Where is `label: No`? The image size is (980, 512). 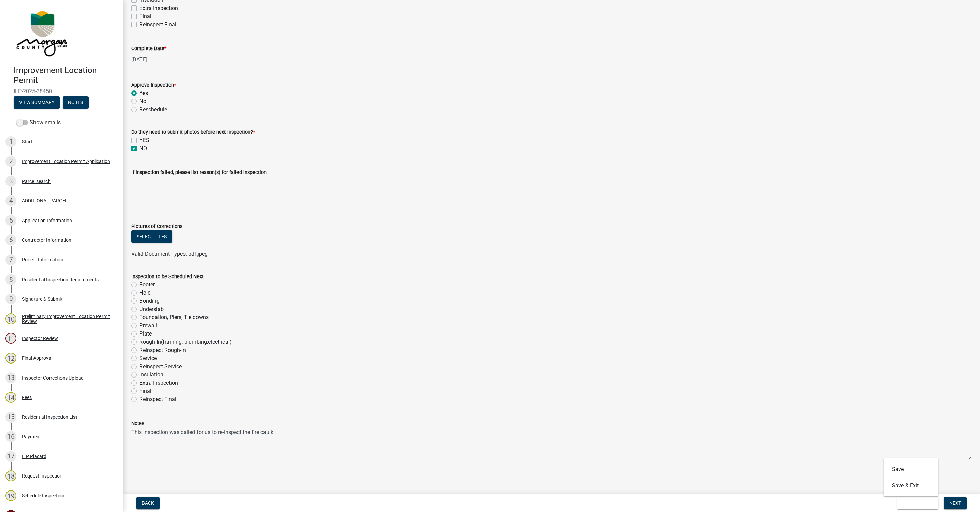
label: No is located at coordinates (143, 101).